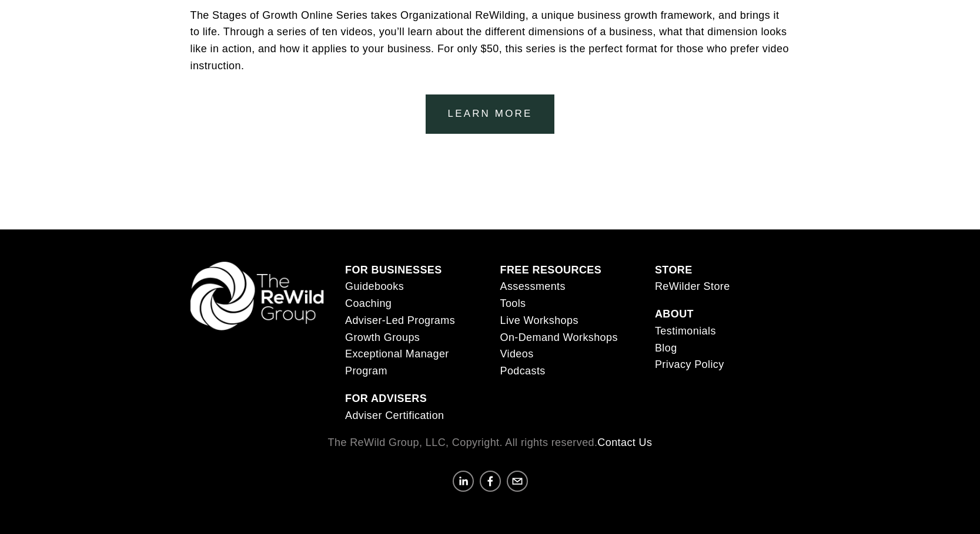  Describe the element at coordinates (516, 354) in the screenshot. I see `a: Videos` at that location.